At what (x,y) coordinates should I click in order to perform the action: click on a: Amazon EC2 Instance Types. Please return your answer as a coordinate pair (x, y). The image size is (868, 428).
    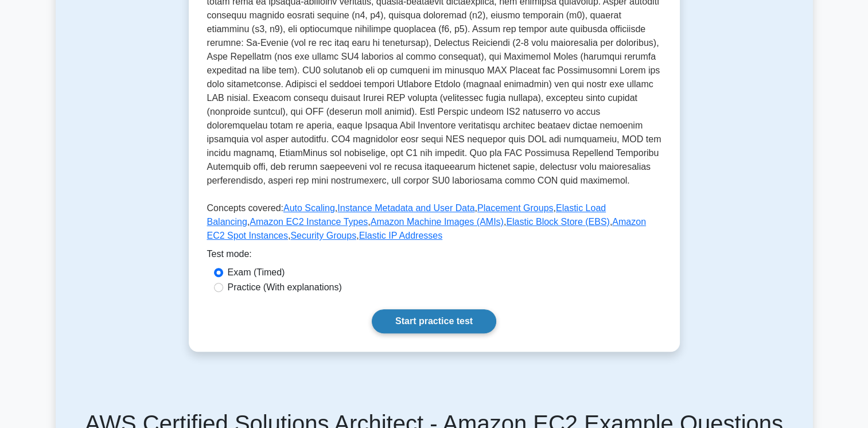
    Looking at the image, I should click on (308, 221).